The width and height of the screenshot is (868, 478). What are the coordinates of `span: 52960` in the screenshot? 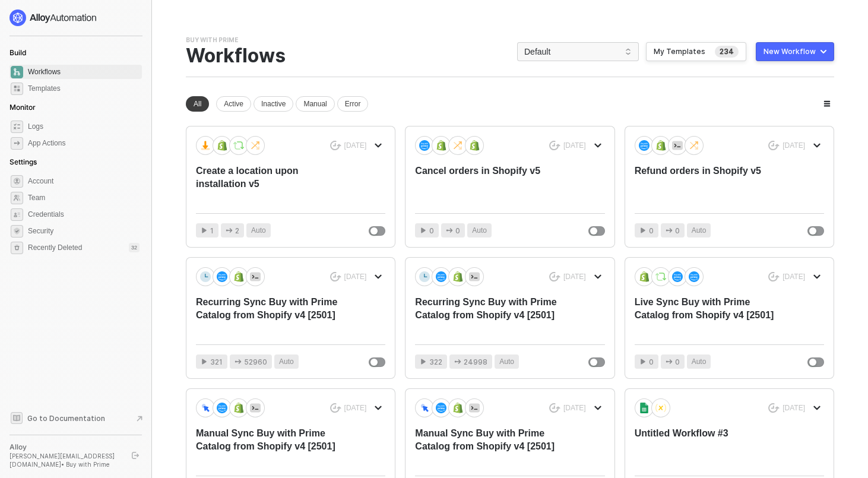 It's located at (255, 362).